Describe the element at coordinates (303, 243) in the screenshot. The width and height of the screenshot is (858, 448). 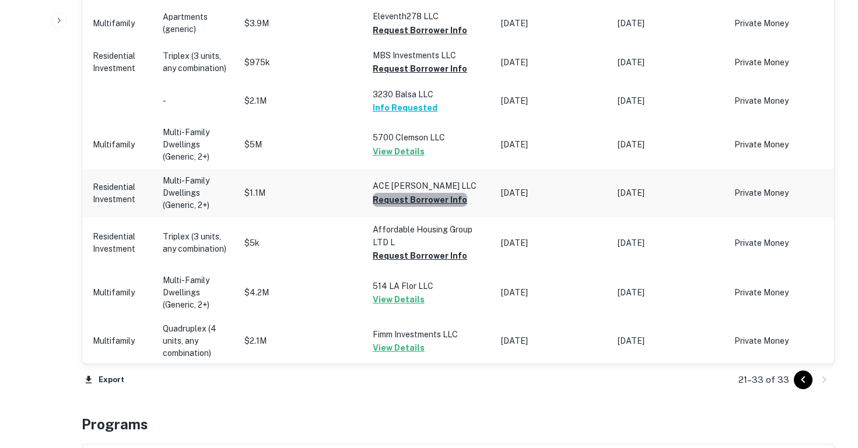
I see `p: $5k` at that location.